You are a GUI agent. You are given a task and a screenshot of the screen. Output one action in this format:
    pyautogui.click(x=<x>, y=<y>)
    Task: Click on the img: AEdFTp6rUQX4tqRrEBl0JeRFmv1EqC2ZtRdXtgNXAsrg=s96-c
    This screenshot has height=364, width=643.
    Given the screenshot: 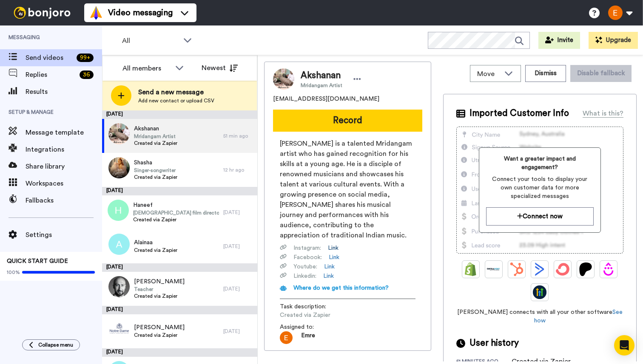 What is the action you would take?
    pyautogui.click(x=286, y=338)
    